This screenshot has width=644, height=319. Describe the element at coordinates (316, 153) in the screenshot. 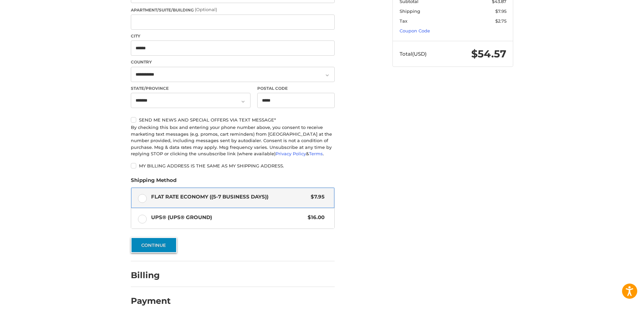

I see `a: Terms` at that location.